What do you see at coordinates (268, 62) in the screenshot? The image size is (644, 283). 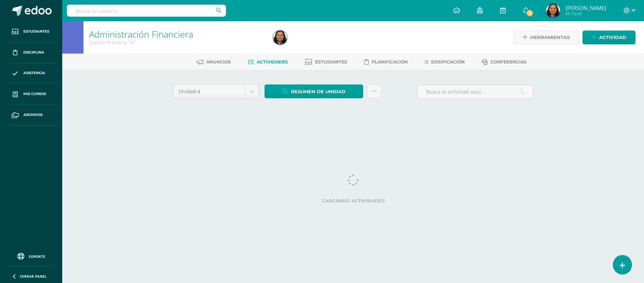 I see `a: Actividades` at bounding box center [268, 62].